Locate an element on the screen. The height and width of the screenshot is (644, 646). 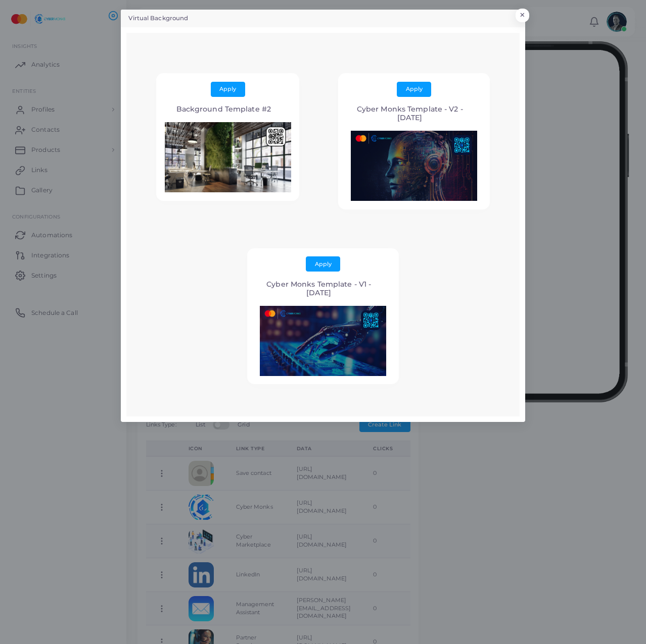
img: 5c24c18c3874fd104fdbb1c7e166bf378d1524183a5f8e6398faef94f6240965.png is located at coordinates (323, 341).